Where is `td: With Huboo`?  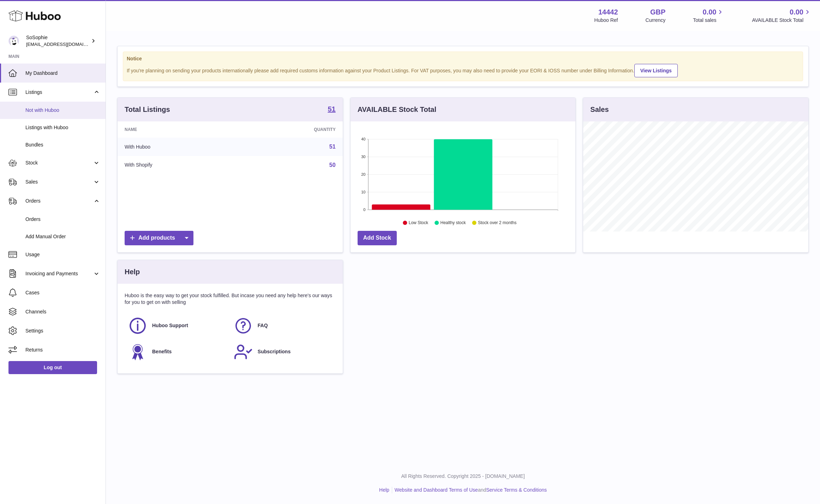
td: With Huboo is located at coordinates (178, 146).